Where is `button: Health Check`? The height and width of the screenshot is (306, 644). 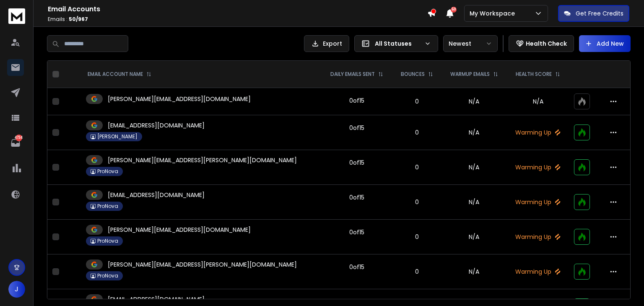
button: Health Check is located at coordinates (541, 43).